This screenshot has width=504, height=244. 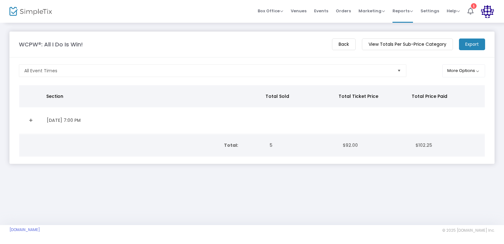 What do you see at coordinates (344, 11) in the screenshot?
I see `span: Orders` at bounding box center [344, 11].